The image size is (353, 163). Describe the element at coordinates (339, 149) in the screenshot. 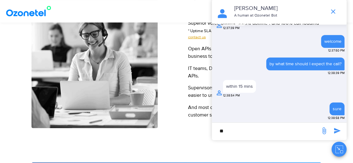

I see `button: Close chat` at that location.